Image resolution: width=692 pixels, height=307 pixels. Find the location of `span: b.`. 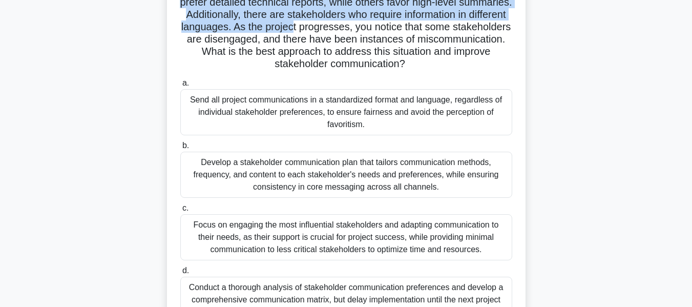

span: b. is located at coordinates (185, 145).